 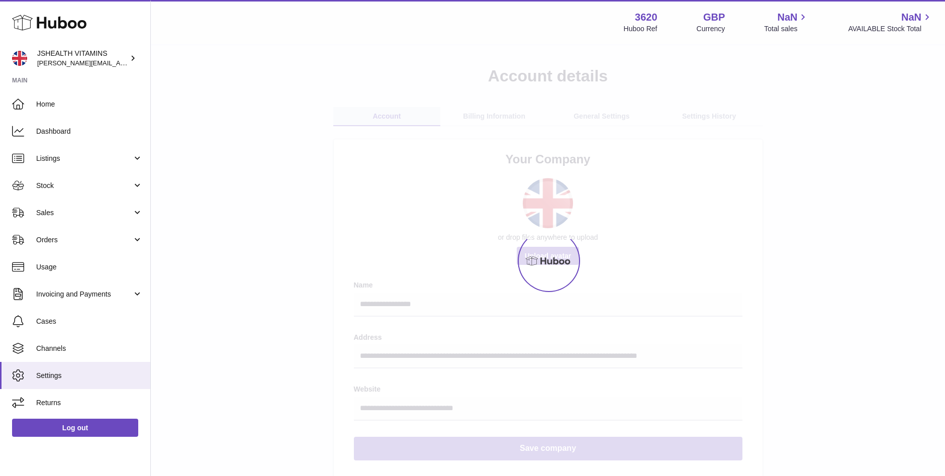 What do you see at coordinates (84, 158) in the screenshot?
I see `span: Listings` at bounding box center [84, 158].